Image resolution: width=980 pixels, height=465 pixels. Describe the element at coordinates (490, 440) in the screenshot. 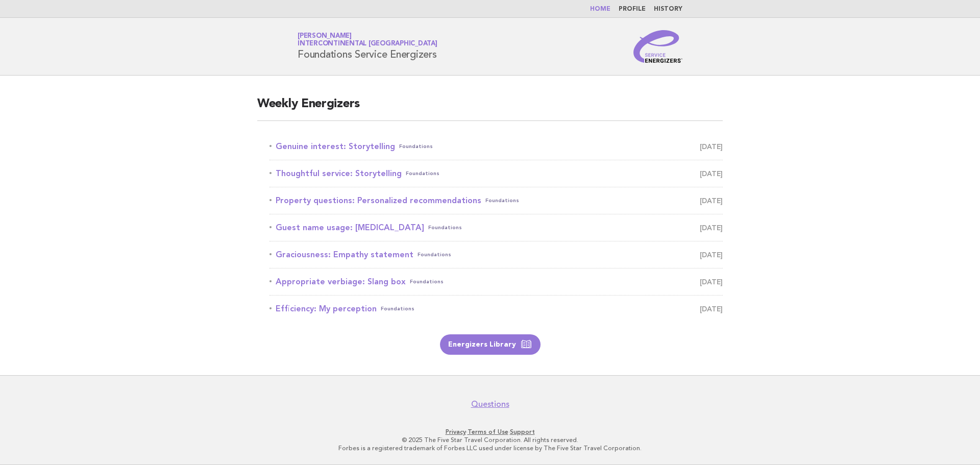

I see `p: © 2025 The Five Star Travel Corporation. All rights reserved.` at that location.